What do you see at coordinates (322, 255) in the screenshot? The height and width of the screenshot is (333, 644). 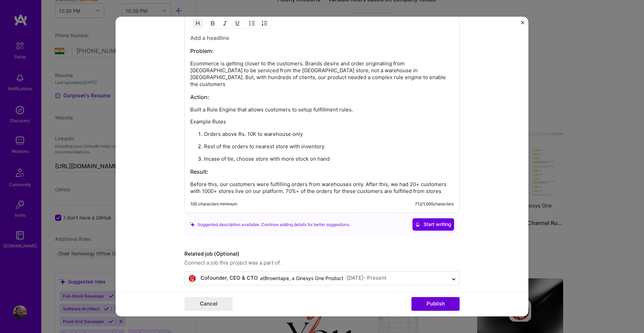 I see `label: Related job (Optional)` at bounding box center [322, 255].